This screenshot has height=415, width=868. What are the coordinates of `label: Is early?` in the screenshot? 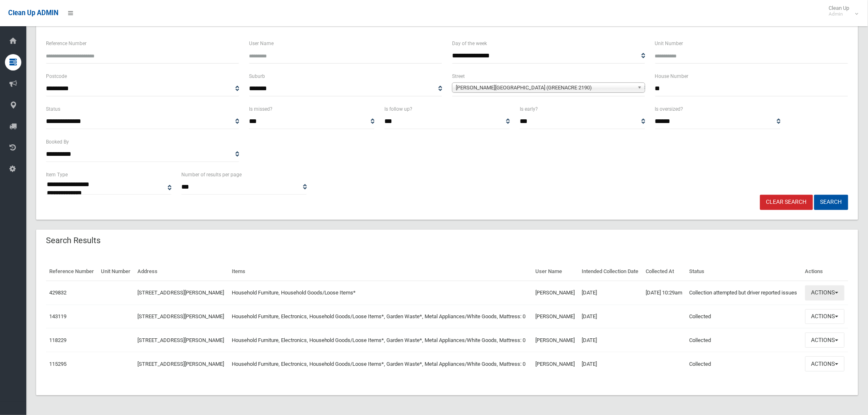 It's located at (529, 109).